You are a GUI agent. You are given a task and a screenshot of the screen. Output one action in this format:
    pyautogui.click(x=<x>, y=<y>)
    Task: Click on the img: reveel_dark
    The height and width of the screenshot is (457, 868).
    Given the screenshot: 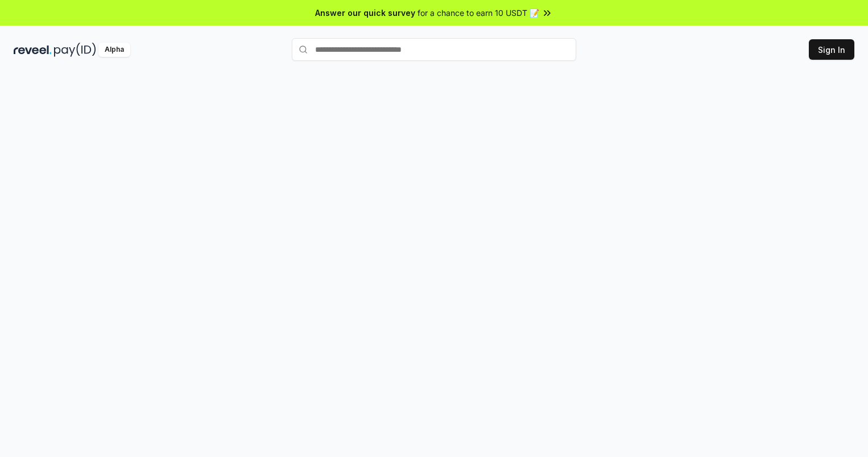 What is the action you would take?
    pyautogui.click(x=32, y=50)
    